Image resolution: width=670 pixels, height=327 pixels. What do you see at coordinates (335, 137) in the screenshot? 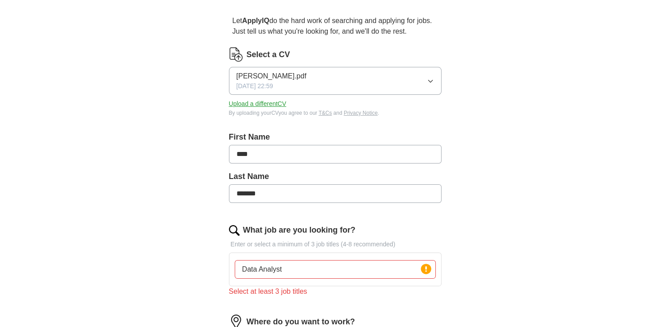
I see `label: First Name` at bounding box center [335, 137].